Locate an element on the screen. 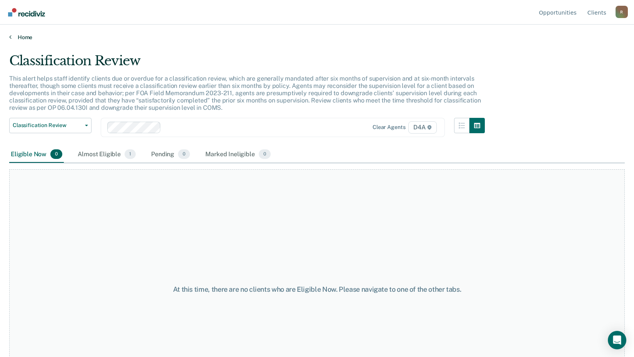  div: Marked Ineligible0 is located at coordinates (238, 155).